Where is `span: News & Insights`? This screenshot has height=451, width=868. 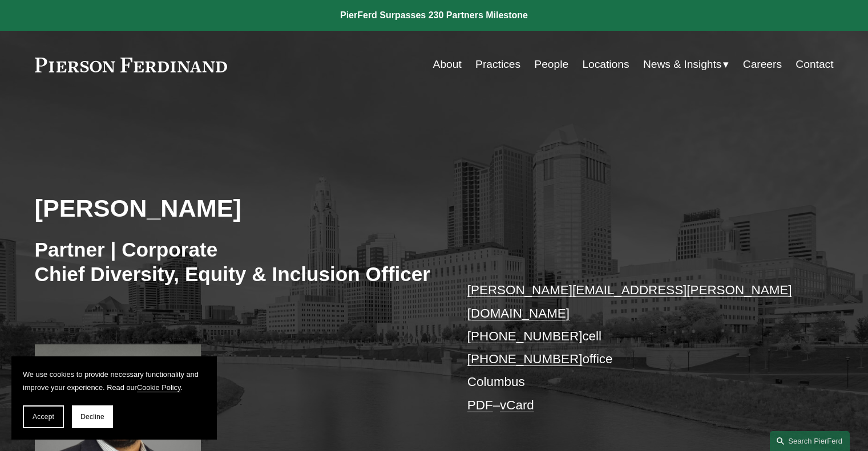
span: News & Insights is located at coordinates (682, 65).